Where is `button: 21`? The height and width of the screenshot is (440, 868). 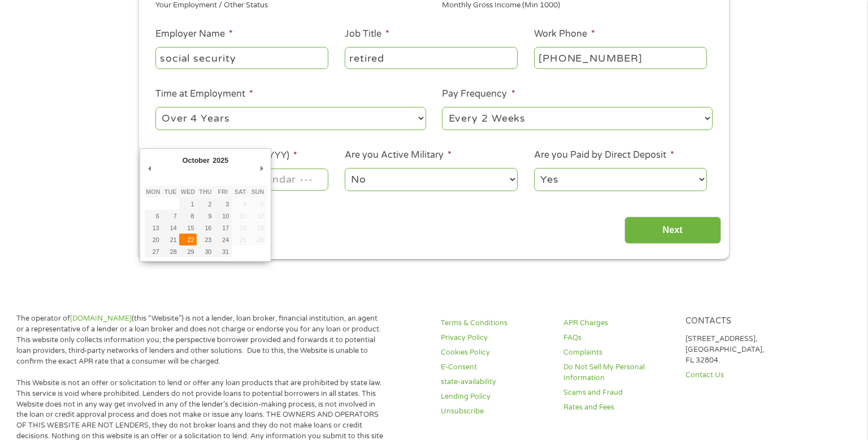
button: 21 is located at coordinates (170, 239).